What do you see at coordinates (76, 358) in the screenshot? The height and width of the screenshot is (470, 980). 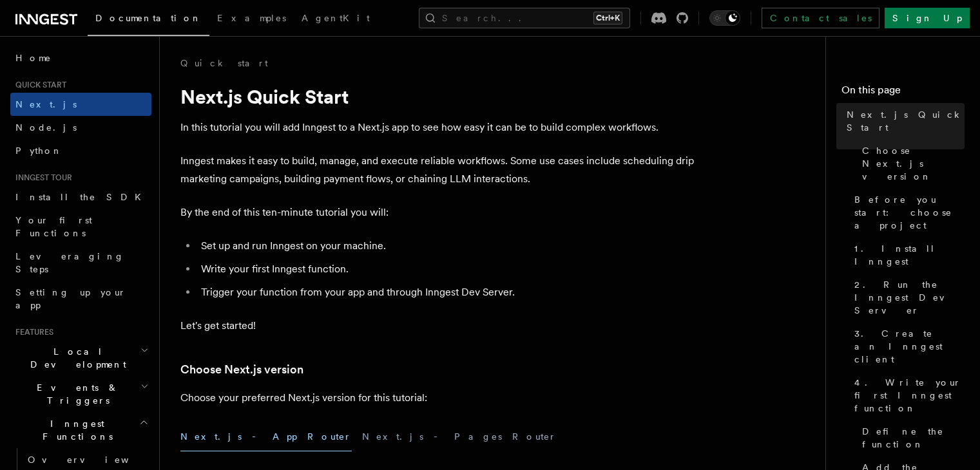 I see `span: Local Development` at bounding box center [76, 358].